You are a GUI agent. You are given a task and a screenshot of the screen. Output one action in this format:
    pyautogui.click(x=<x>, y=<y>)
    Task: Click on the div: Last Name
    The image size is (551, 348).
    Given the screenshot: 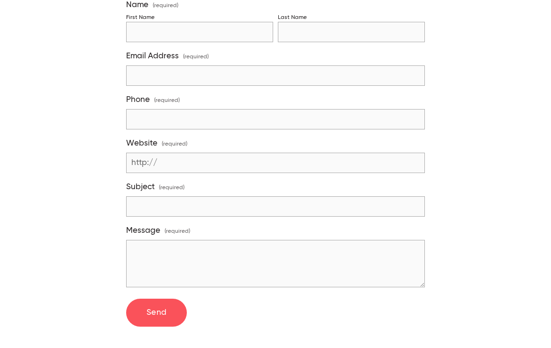 What is the action you would take?
    pyautogui.click(x=292, y=18)
    